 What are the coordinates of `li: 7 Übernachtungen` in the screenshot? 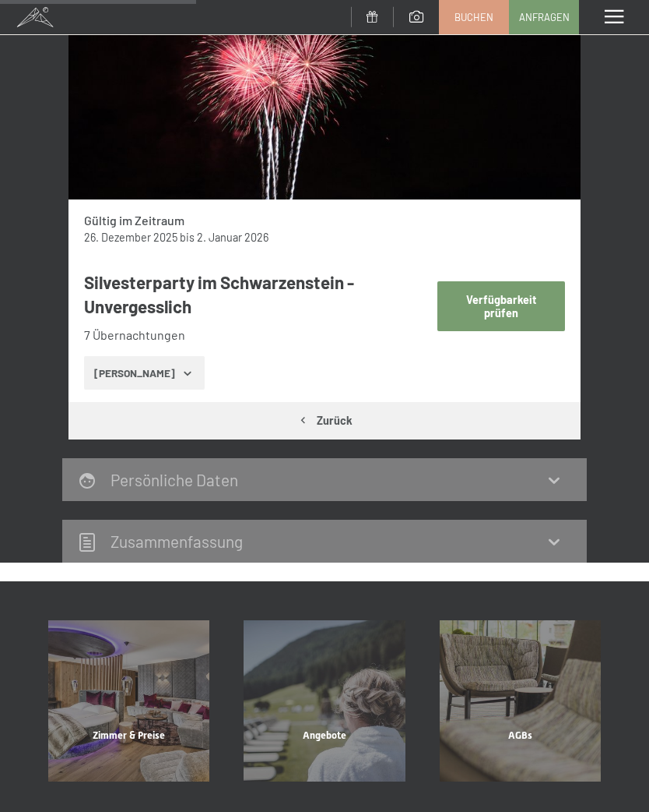 It's located at (255, 335).